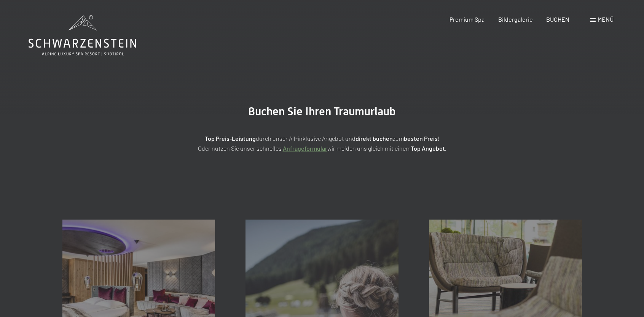 The image size is (644, 317). I want to click on a: Bildergalerie, so click(515, 19).